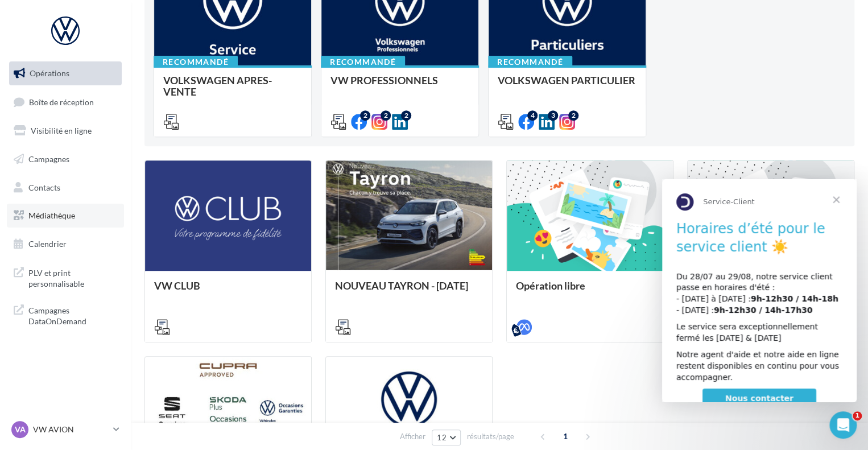 This screenshot has width=868, height=450. I want to click on span: Médiathèque, so click(52, 215).